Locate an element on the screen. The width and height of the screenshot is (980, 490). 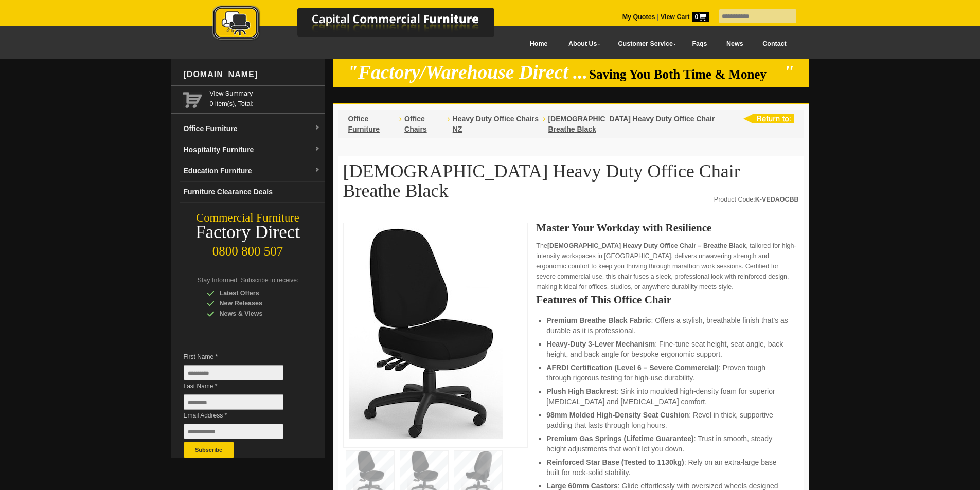
em: "Factory/Warehouse Direct ... is located at coordinates (467, 72).